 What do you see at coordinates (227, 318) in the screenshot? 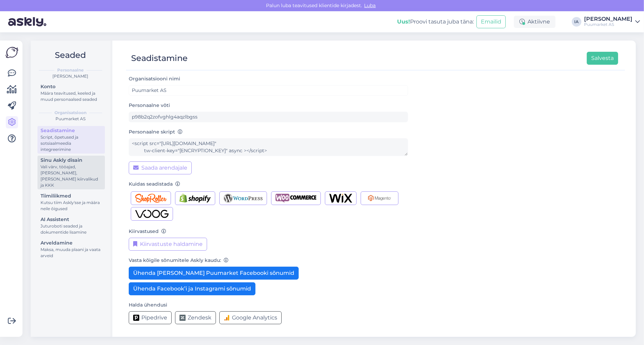
I see `img: Google Analytics` at bounding box center [227, 318].